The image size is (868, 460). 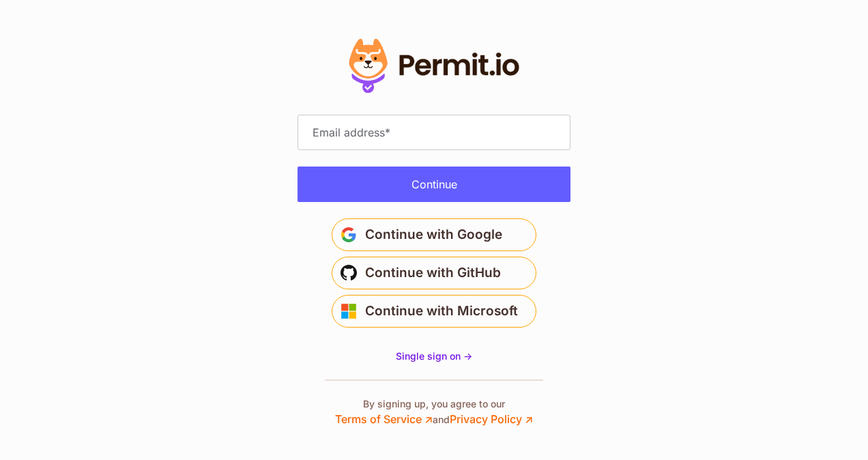 What do you see at coordinates (492, 419) in the screenshot?
I see `a: Privacy Policy ↗` at bounding box center [492, 419].